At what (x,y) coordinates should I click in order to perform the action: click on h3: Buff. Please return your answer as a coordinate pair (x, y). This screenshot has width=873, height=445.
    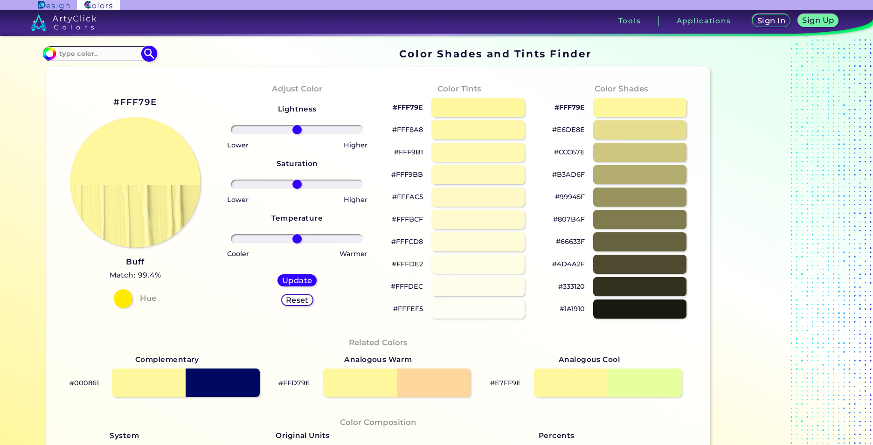
    Looking at the image, I should click on (135, 262).